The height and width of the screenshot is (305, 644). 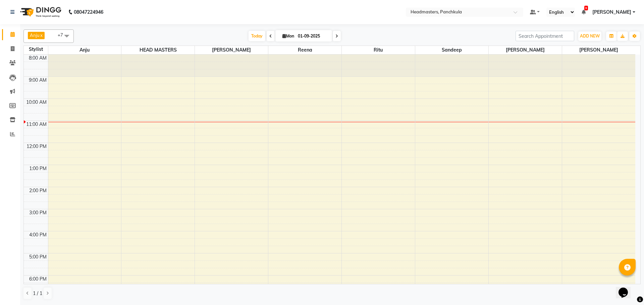 What do you see at coordinates (38, 293) in the screenshot?
I see `span: 1 / 1` at bounding box center [38, 293].